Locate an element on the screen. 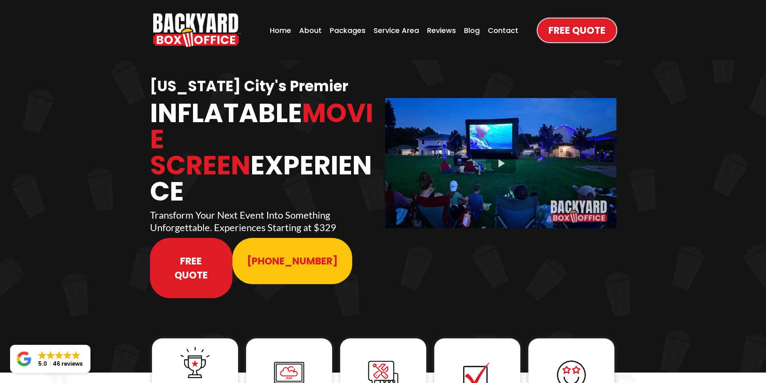 The image size is (766, 383). h1: Inflatable Experience is located at coordinates (265, 152).